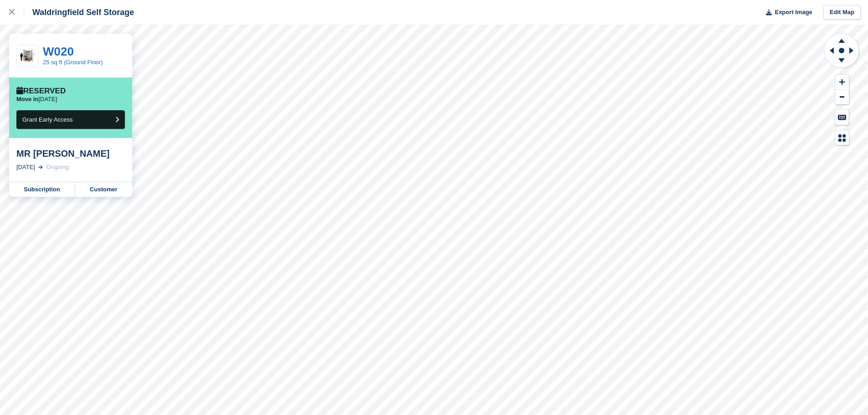 This screenshot has width=868, height=415. Describe the element at coordinates (71, 120) in the screenshot. I see `button: Grant Early Access` at that location.